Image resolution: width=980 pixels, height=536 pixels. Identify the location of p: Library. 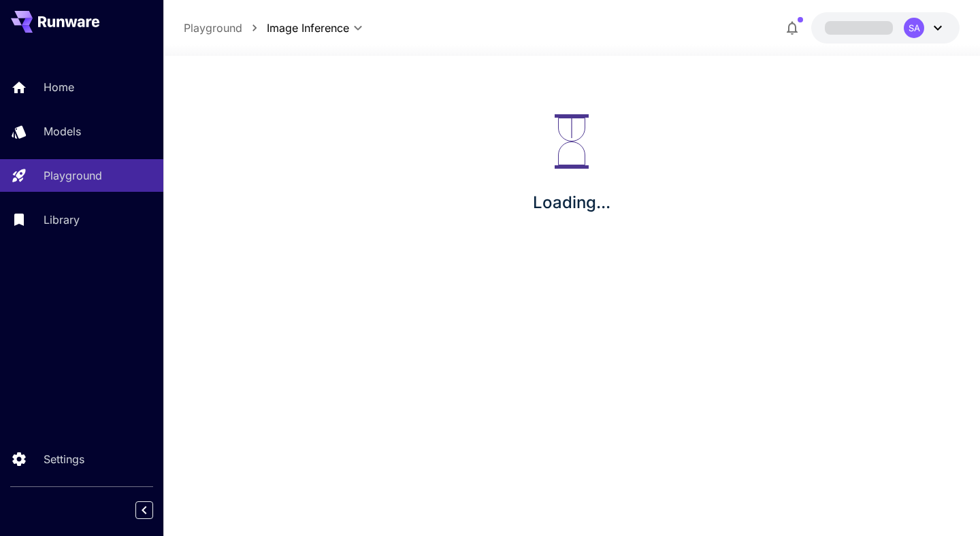
(61, 220).